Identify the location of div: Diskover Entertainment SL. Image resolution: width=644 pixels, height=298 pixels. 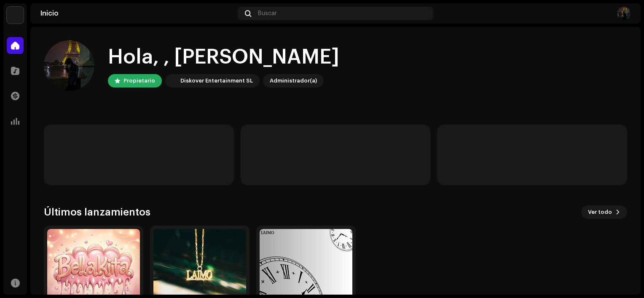
(217, 81).